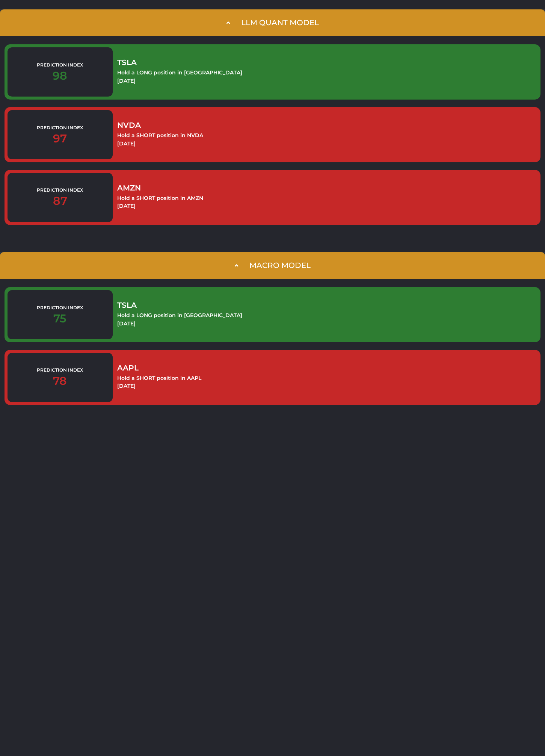 This screenshot has width=545, height=756. What do you see at coordinates (280, 23) in the screenshot?
I see `div: LLM Quant Model` at bounding box center [280, 23].